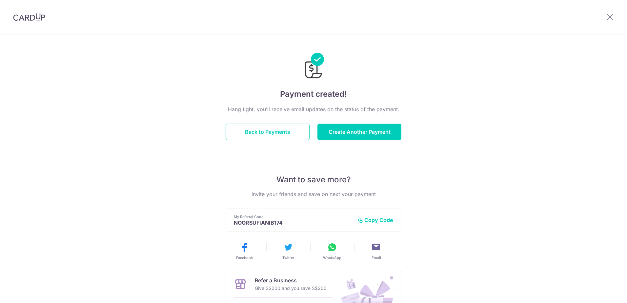  Describe the element at coordinates (293, 223) in the screenshot. I see `p: NOORSUFIANIB174` at that location.